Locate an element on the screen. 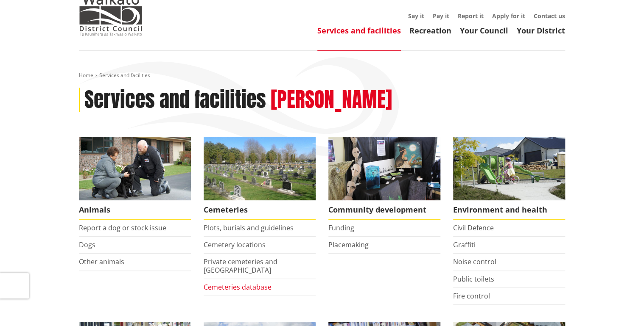 The image size is (644, 326). a: Report a dog or stock issue is located at coordinates (123, 228).